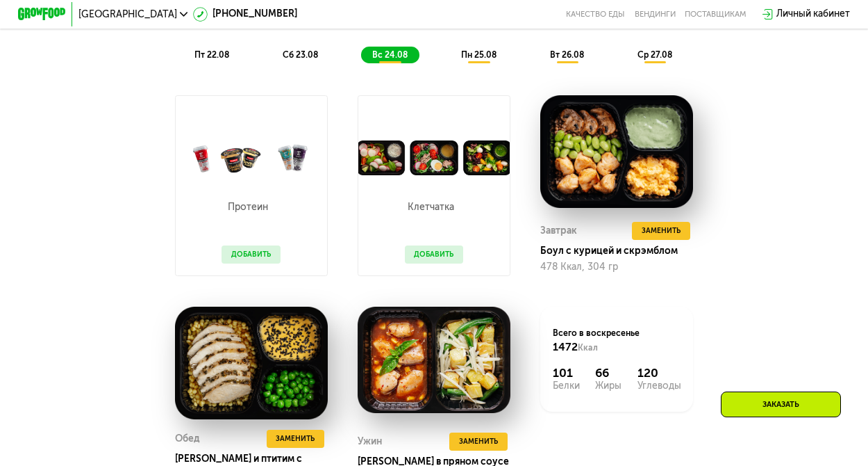 Image resolution: width=868 pixels, height=466 pixels. I want to click on span: 1472, so click(565, 346).